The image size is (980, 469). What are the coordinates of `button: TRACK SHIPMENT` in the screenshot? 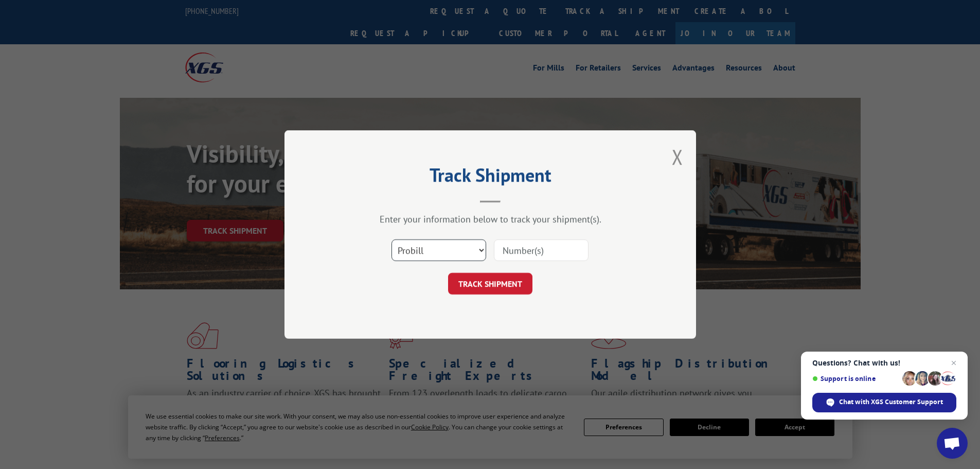 It's located at (490, 283).